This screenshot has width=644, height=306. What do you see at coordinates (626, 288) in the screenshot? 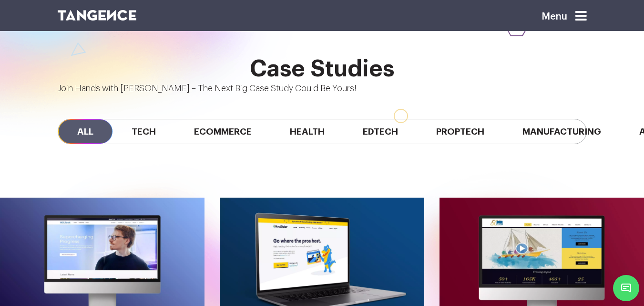
I see `span: Chat Widget` at bounding box center [626, 288].